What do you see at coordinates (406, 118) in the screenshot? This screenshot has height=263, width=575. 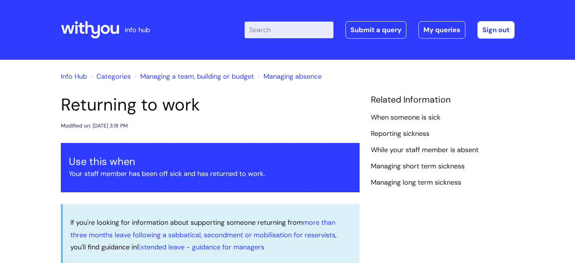 I see `a: When someone is sick` at bounding box center [406, 118].